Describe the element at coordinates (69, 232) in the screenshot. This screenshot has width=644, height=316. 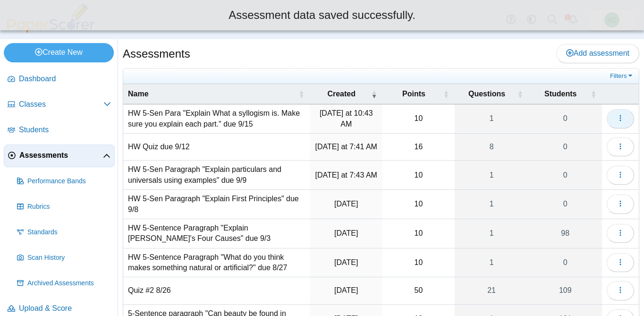
I see `span: Standards` at that location.